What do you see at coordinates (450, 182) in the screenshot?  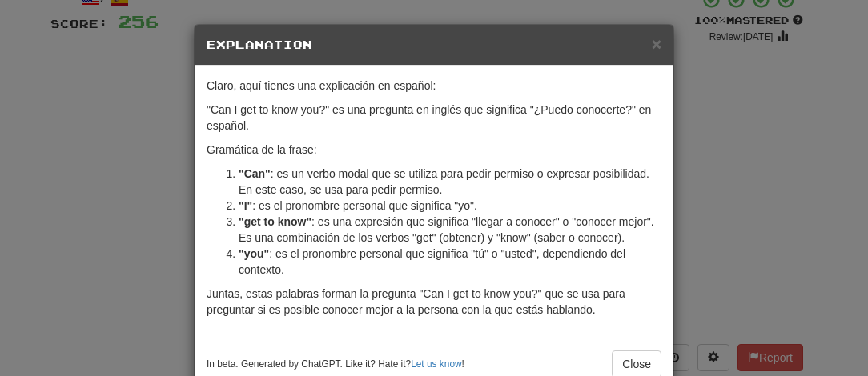 I see `li: : es un verbo modal que se utiliza para pedir permiso o expresar posibilidad. En este caso, se us...` at bounding box center [450, 182].